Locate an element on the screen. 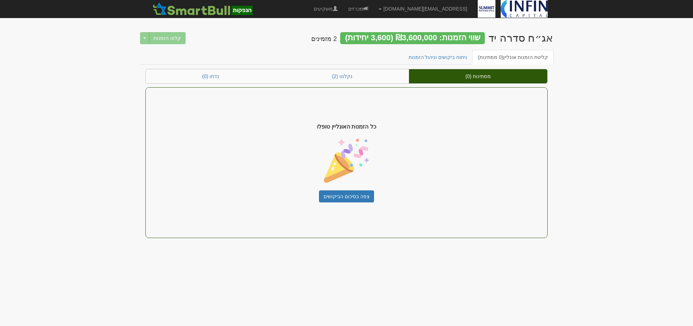  a: נקלטו (2) is located at coordinates (342, 76).